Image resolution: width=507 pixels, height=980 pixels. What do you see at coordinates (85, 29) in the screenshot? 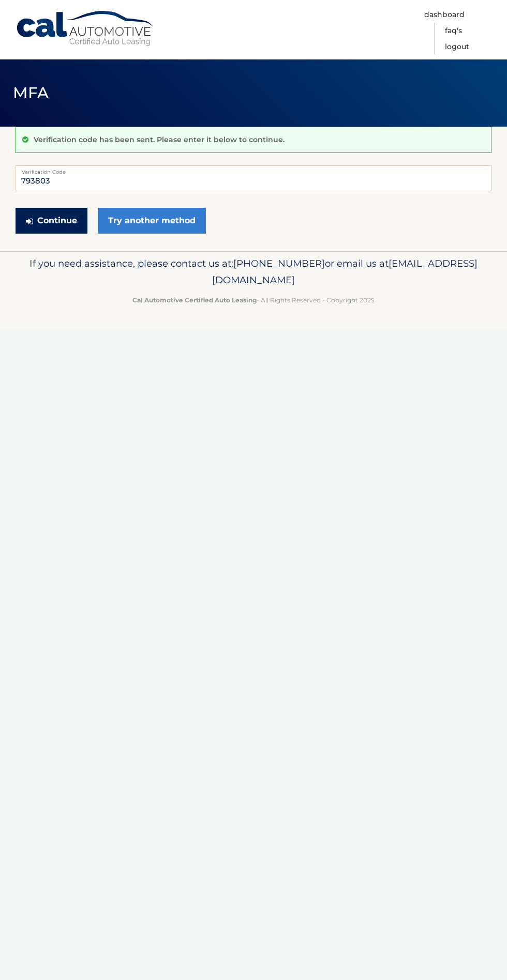
I see `a: Cal Automotive` at bounding box center [85, 29].